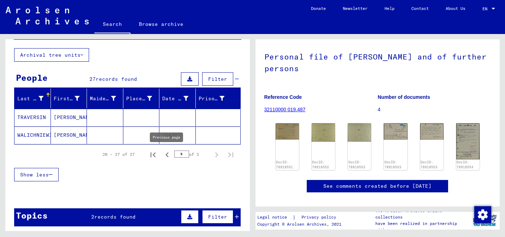 The width and height of the screenshot is (505, 237). Describe the element at coordinates (217, 154) in the screenshot. I see `button: Next page` at that location.